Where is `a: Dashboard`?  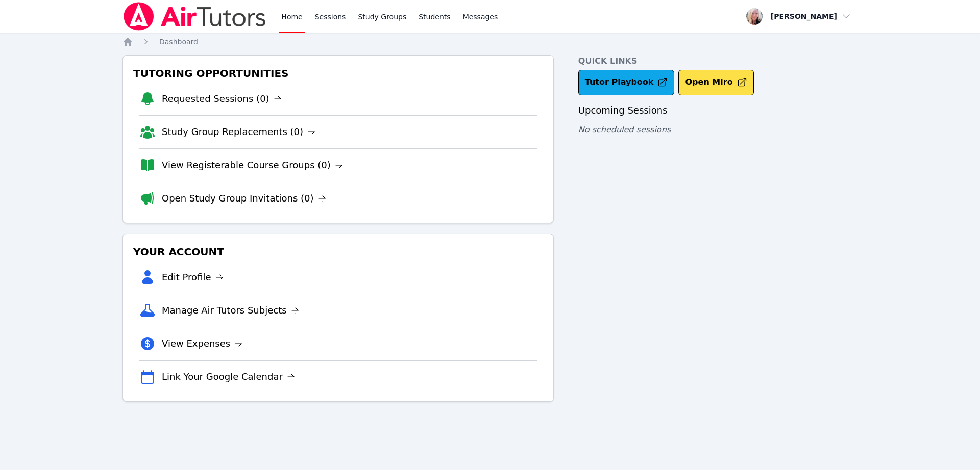
a: Dashboard is located at coordinates (179, 42).